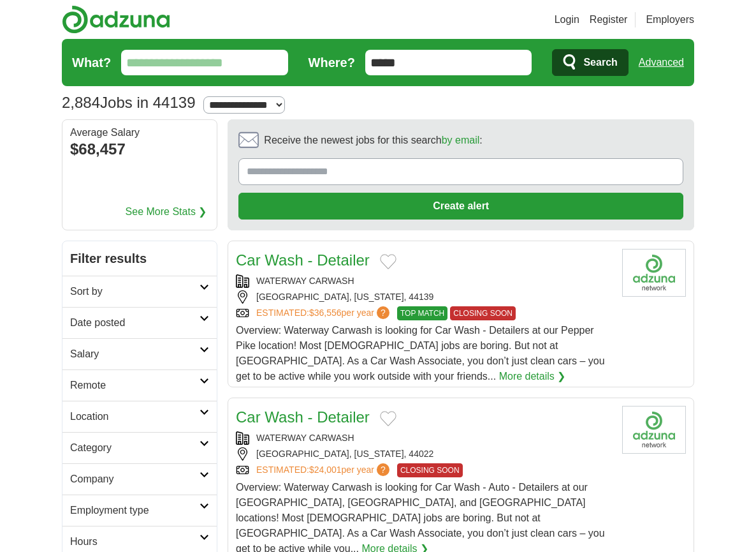 This screenshot has width=756, height=552. What do you see at coordinates (324, 313) in the screenshot?
I see `a: ESTIMATED:$36,556per year?` at bounding box center [324, 313].